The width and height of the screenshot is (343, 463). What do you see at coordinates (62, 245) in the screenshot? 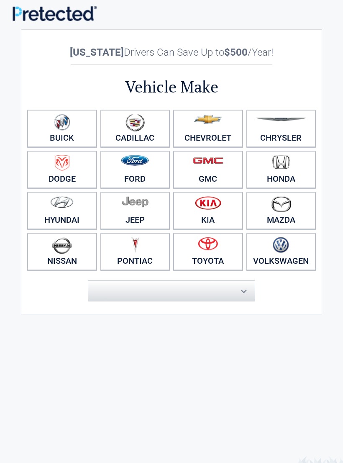
I see `img: nissan` at bounding box center [62, 245].